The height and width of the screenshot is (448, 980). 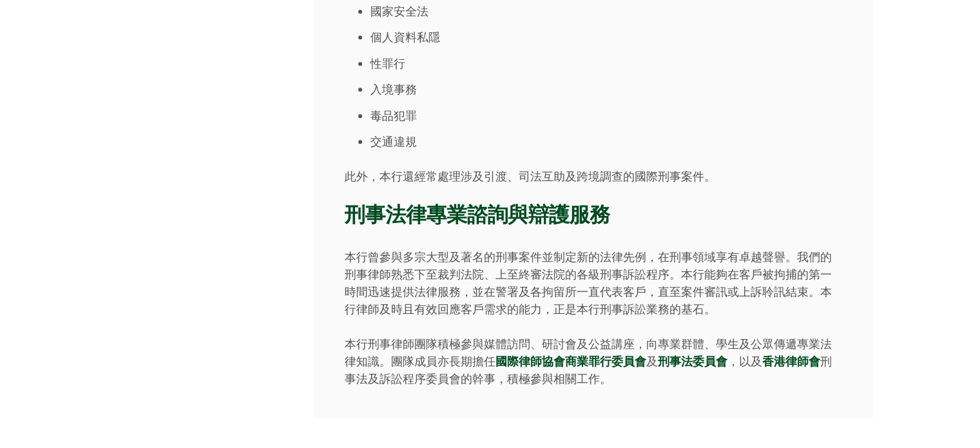 What do you see at coordinates (593, 283) in the screenshot?
I see `p: 本行曾參與多宗大型及著名的刑事案件並制定新的法律先例，在刑事領域享有卓越聲譽。我們的刑事律師熟悉下至裁判法院、上至終審法院的各級刑事訴訟程序。本行能夠在客戶被拘捕的第一時間迅速提供法律服務，並在...` at bounding box center [593, 283].